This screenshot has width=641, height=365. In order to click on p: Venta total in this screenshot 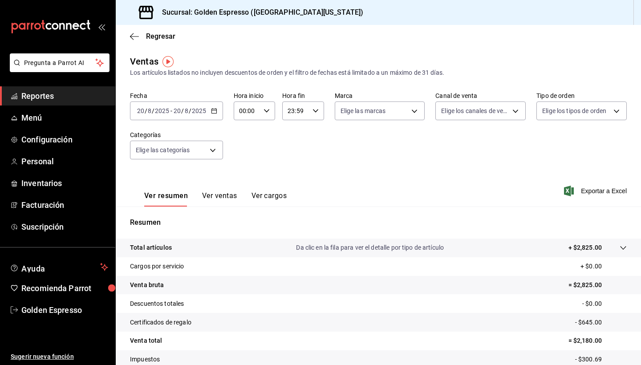, I will do `click(146, 341)`.